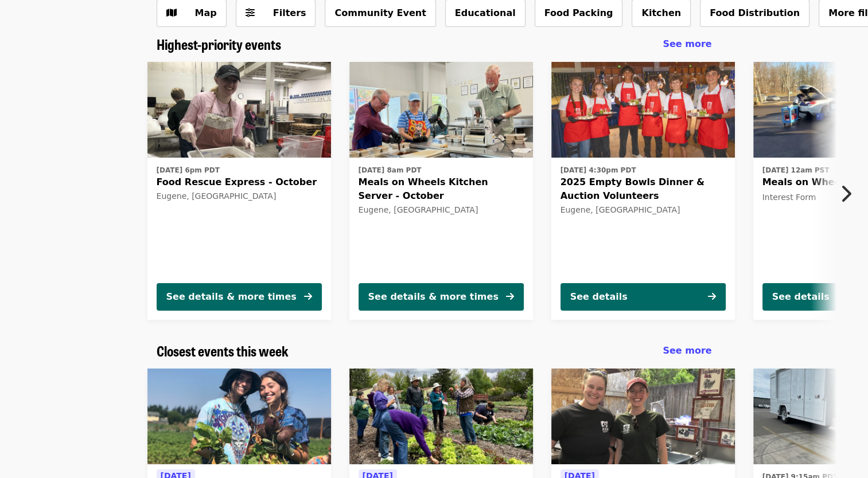 This screenshot has width=868, height=478. What do you see at coordinates (172, 13) in the screenshot?
I see `i: map icon` at bounding box center [172, 13].